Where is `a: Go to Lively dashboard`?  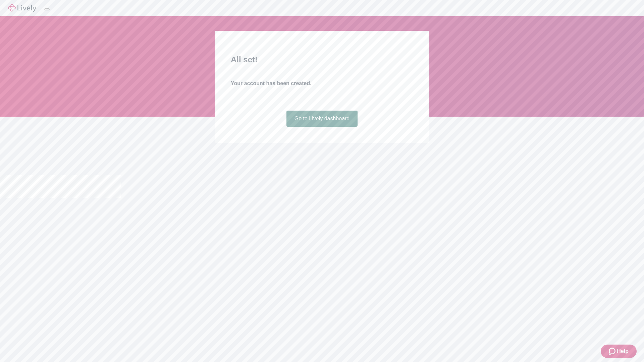 a: Go to Lively dashboard is located at coordinates (322, 118).